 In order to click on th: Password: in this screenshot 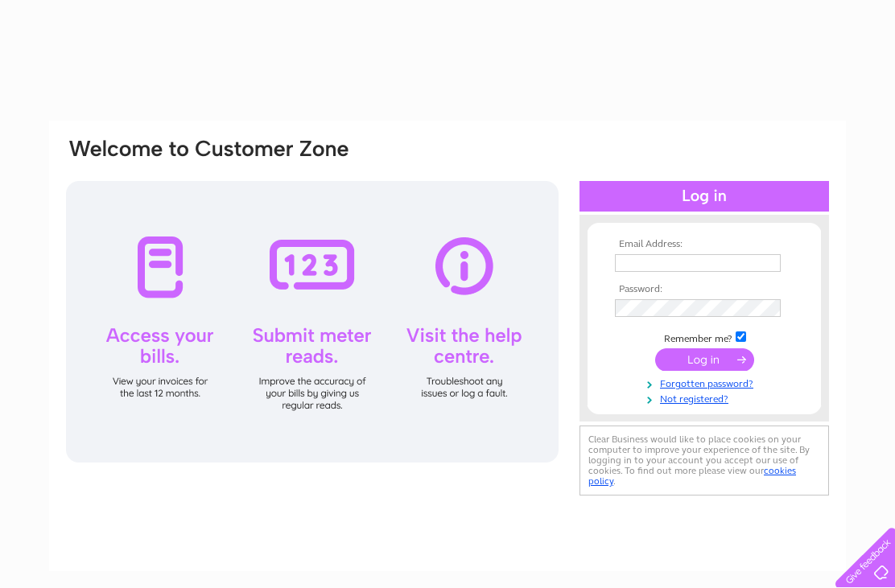, I will do `click(704, 290)`.